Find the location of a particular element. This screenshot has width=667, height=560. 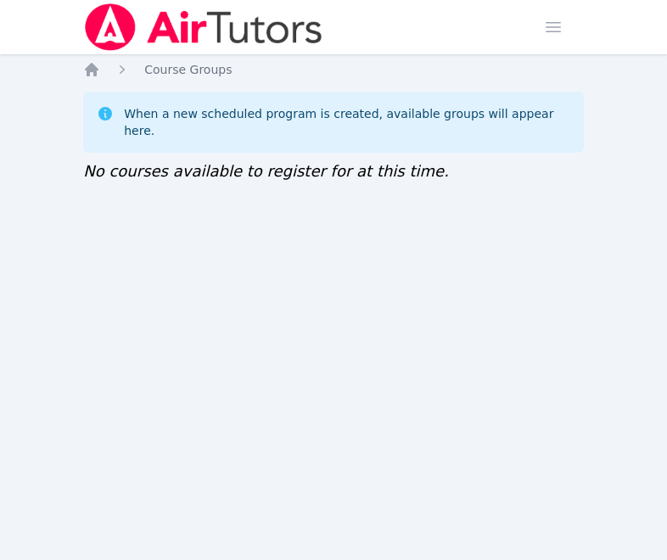

span: Course Groups is located at coordinates (188, 70).